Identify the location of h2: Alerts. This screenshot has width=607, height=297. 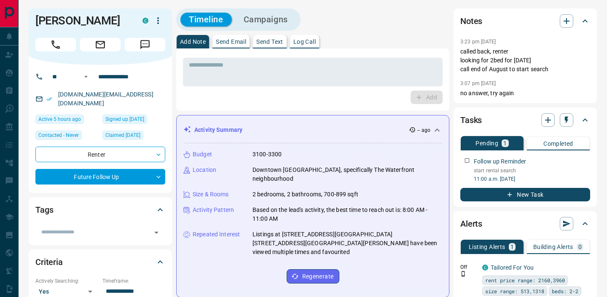
(471, 224).